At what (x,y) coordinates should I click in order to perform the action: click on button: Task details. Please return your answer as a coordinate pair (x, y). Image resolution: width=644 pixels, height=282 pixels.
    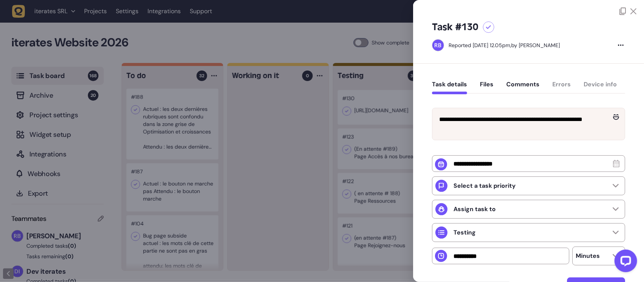
    Looking at the image, I should click on (449, 88).